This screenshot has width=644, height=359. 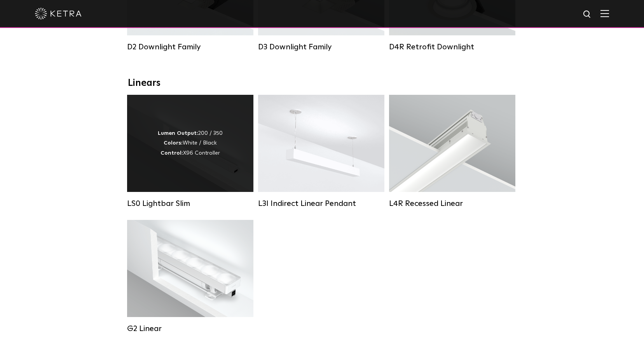 I want to click on a: L4R Recessed Linear Lumen Output:400 / 600 / 800 / 1000Colors:White / BlackControl:Lutron Clear C..., so click(x=452, y=152).